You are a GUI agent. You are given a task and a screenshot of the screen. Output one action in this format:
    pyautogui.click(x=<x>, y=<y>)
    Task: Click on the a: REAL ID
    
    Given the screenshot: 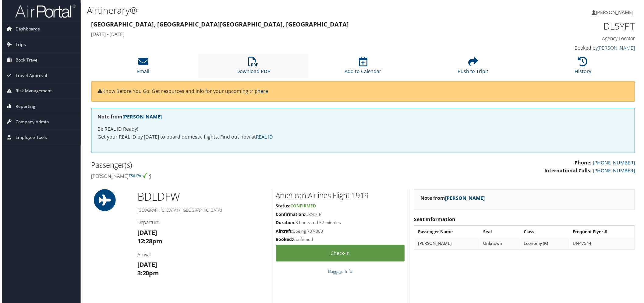 What is the action you would take?
    pyautogui.click(x=264, y=137)
    